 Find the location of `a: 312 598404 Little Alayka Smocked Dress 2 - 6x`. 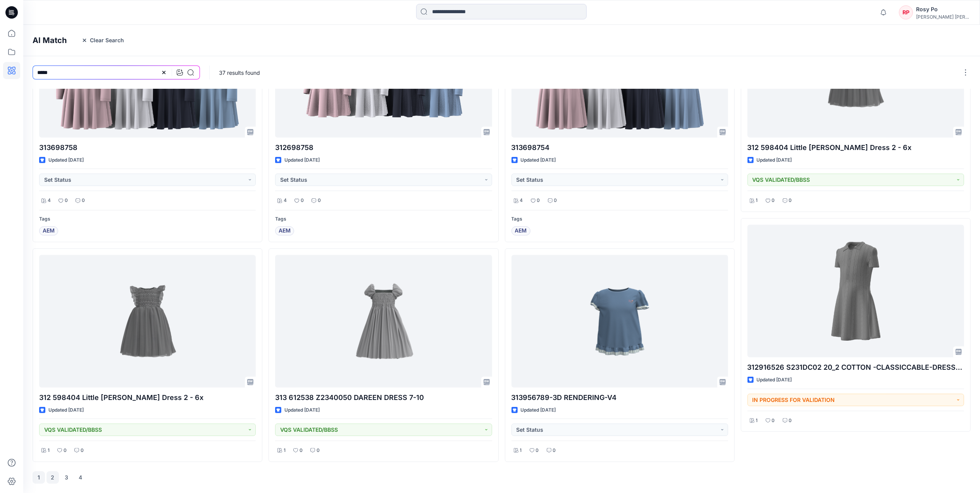

a: 312 598404 Little Alayka Smocked Dress 2 - 6x is located at coordinates (148, 321).